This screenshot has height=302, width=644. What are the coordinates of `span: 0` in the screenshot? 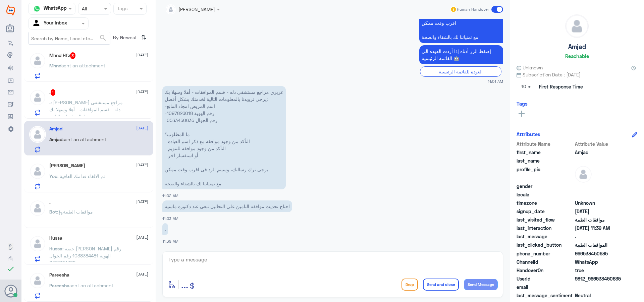 It's located at (599, 295).